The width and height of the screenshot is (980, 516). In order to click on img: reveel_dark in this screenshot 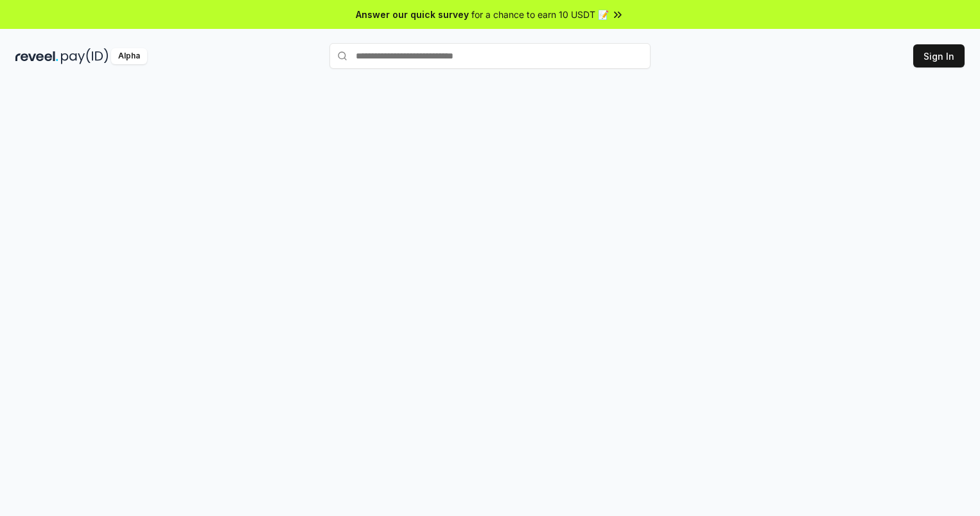, I will do `click(36, 56)`.